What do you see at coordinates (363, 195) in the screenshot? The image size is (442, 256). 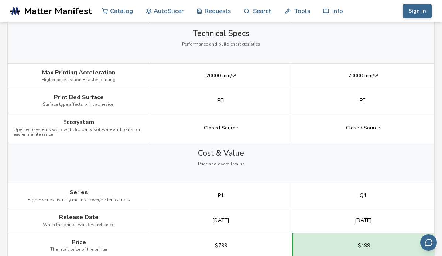 I see `ya-tr-span: Q1` at bounding box center [363, 195].